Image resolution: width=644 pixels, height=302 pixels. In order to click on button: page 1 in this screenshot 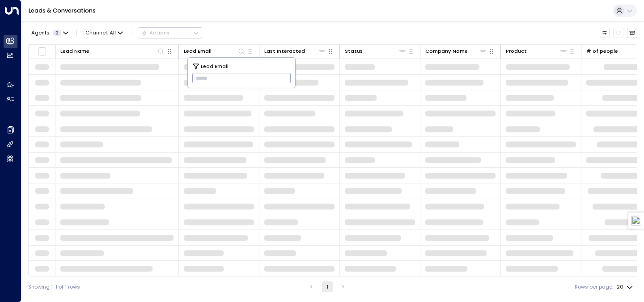, I will do `click(327, 286)`.